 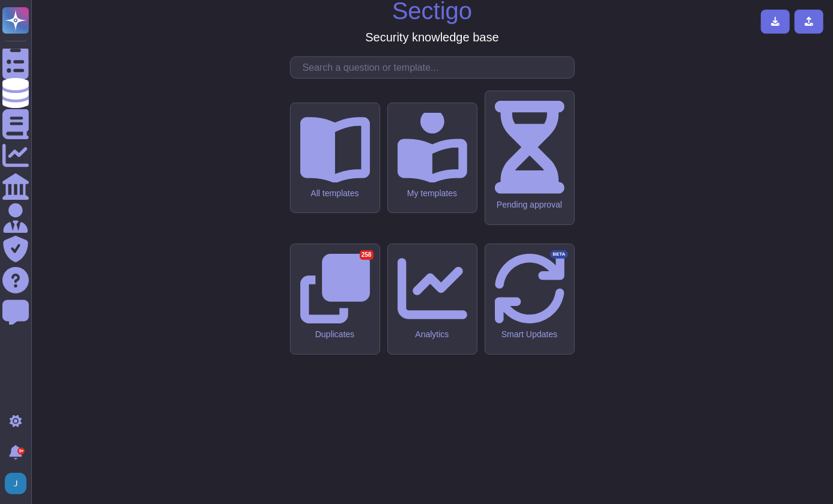 What do you see at coordinates (559, 255) in the screenshot?
I see `div: BETA` at bounding box center [559, 255].